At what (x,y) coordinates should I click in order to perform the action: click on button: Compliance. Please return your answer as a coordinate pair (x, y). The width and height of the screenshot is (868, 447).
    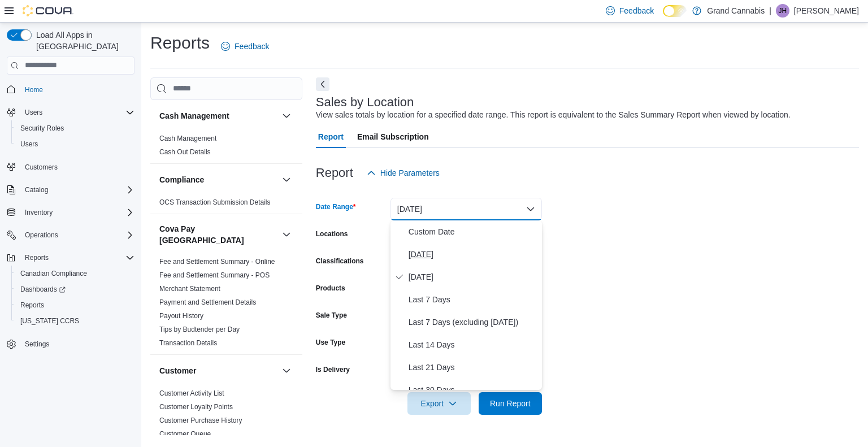
    Looking at the image, I should click on (218, 180).